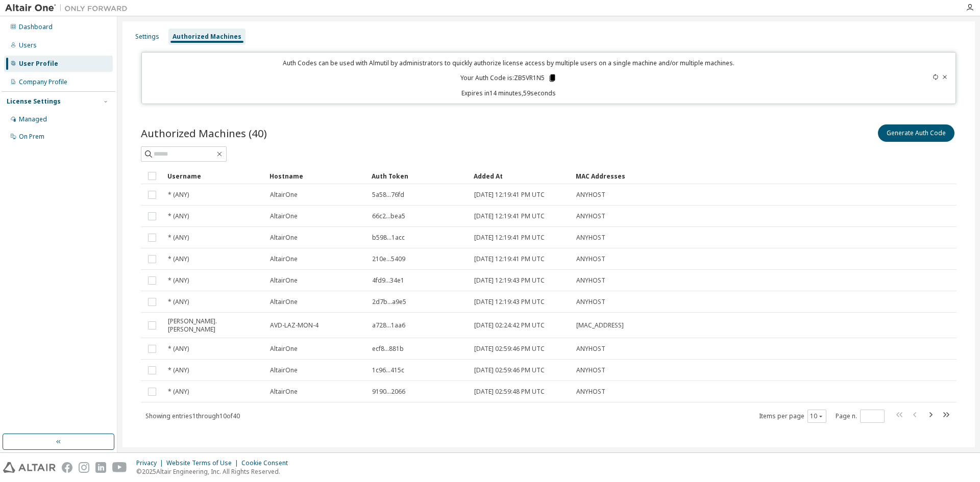 The height and width of the screenshot is (482, 980). I want to click on div: User Profile, so click(38, 64).